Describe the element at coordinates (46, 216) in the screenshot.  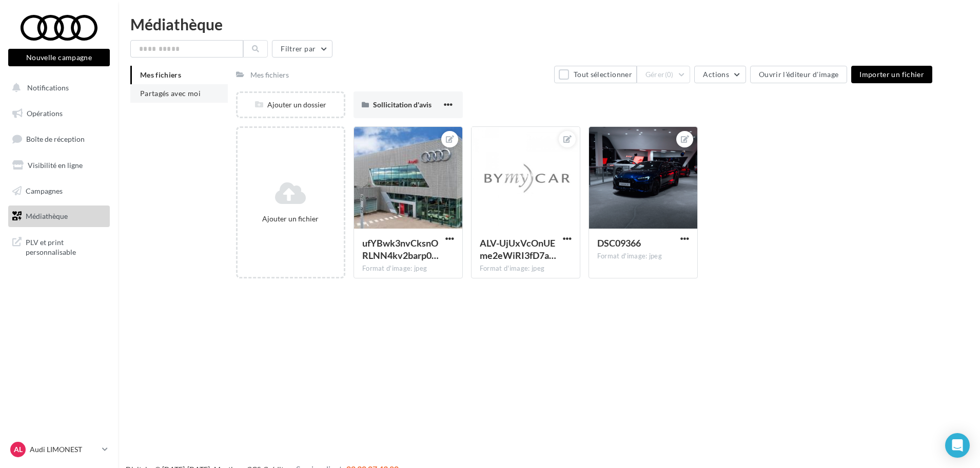
I see `span: Médiathèque` at that location.